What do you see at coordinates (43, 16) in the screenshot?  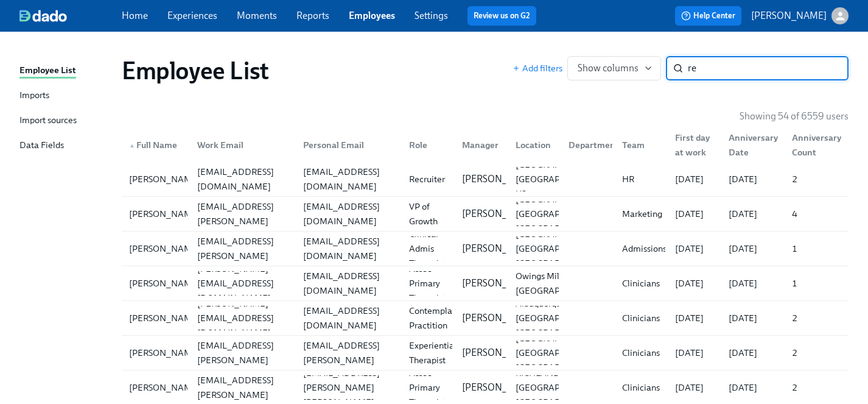 I see `img: dado` at bounding box center [43, 16].